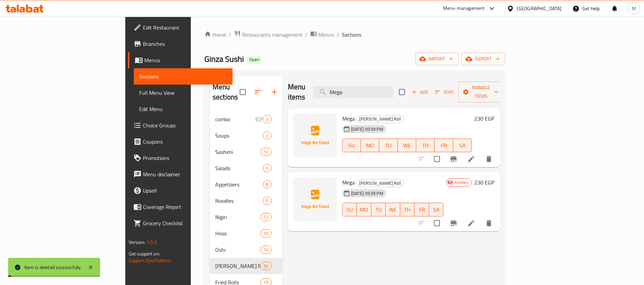  Describe the element at coordinates (180, 207) in the screenshot. I see `a: Coverage Report` at that location.